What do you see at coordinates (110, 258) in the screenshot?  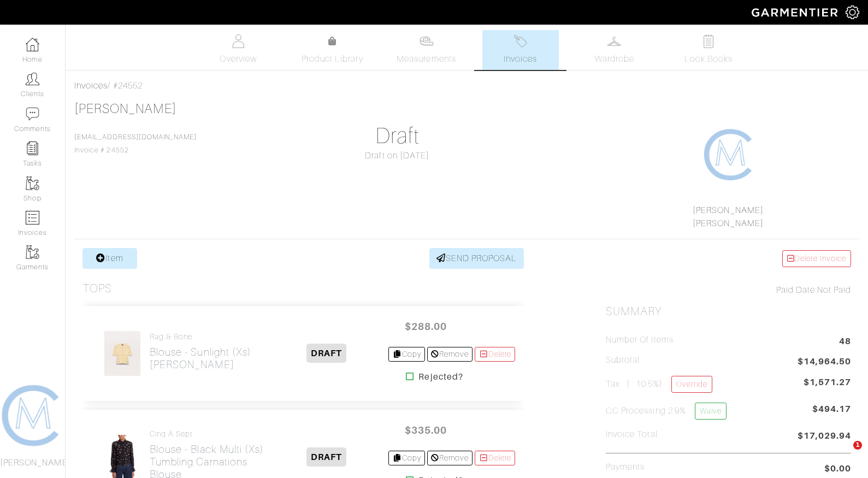 I see `a: Item` at bounding box center [110, 258].